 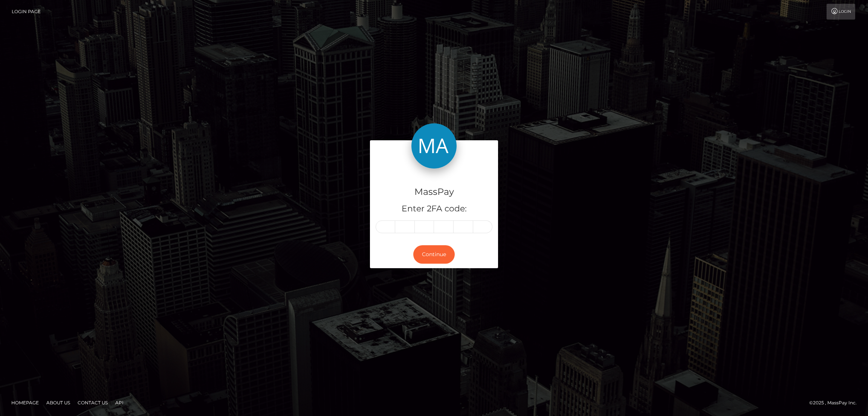 What do you see at coordinates (58, 403) in the screenshot?
I see `a: About Us` at bounding box center [58, 403].